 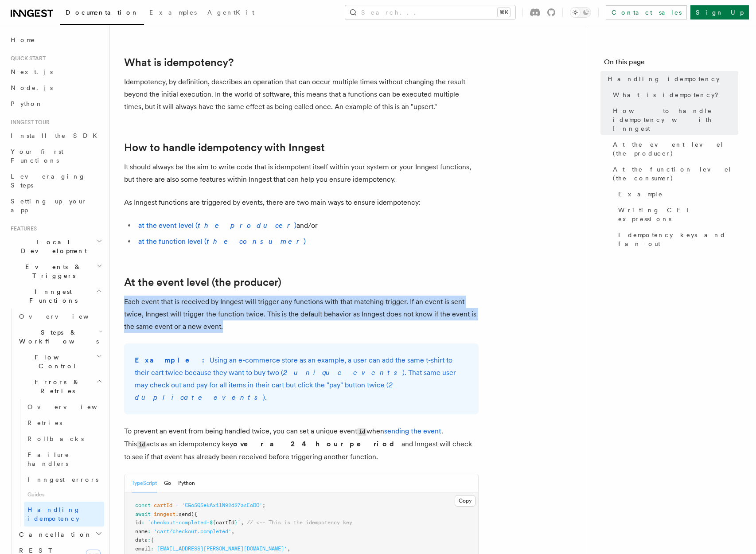 I want to click on button: Inngest Functions, so click(x=56, y=297).